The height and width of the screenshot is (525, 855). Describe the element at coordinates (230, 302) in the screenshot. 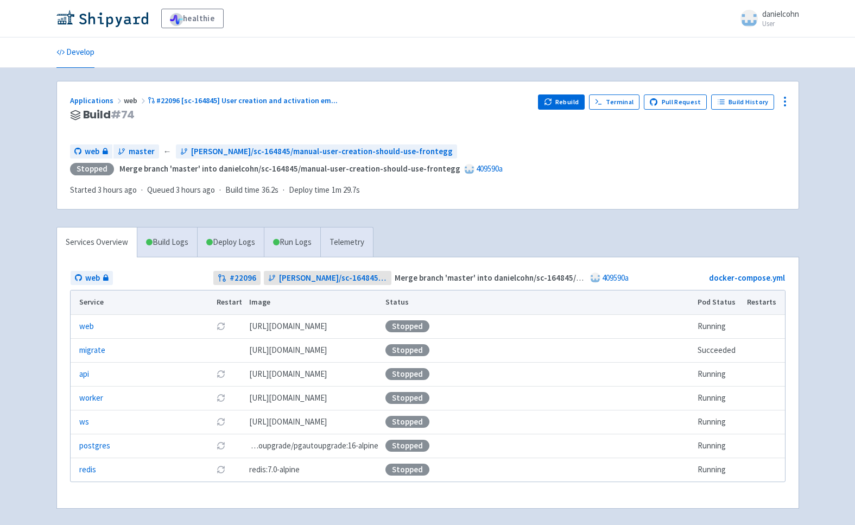

I see `th: Restart` at that location.